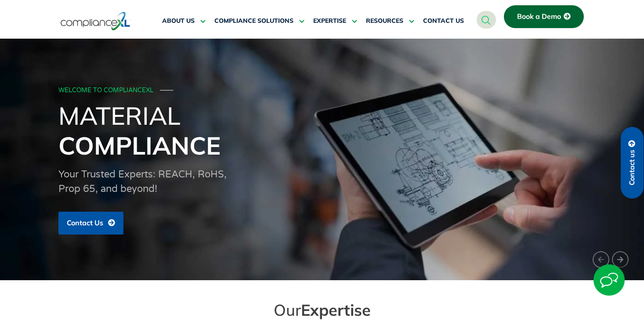 Image resolution: width=644 pixels, height=325 pixels. I want to click on a: navsearch-button, so click(486, 20).